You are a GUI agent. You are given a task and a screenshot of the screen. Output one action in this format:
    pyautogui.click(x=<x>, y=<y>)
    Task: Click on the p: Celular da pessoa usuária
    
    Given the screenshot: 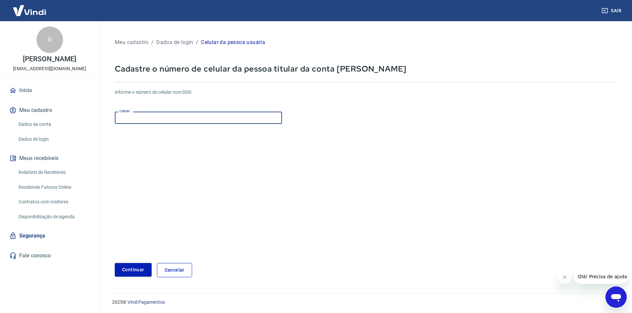 What is the action you would take?
    pyautogui.click(x=233, y=42)
    